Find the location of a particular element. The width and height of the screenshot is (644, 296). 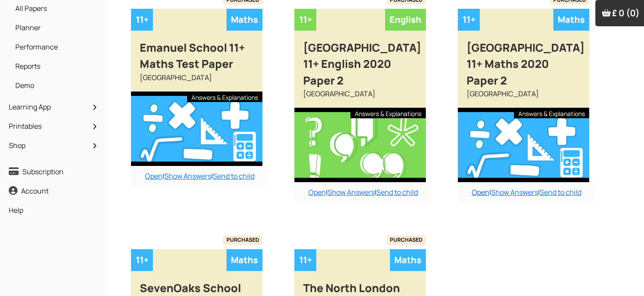

a: Planner is located at coordinates (56, 28).